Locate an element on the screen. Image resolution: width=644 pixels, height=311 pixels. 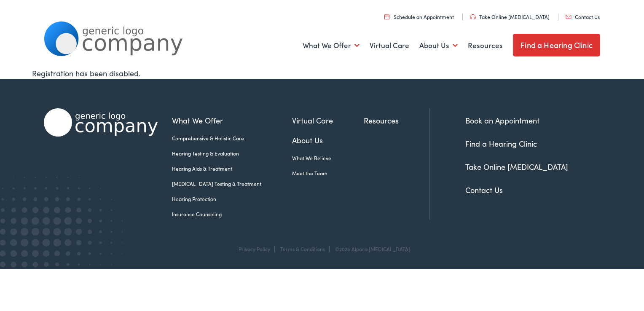
a: Hearing Testing & Evaluation is located at coordinates (232, 153).